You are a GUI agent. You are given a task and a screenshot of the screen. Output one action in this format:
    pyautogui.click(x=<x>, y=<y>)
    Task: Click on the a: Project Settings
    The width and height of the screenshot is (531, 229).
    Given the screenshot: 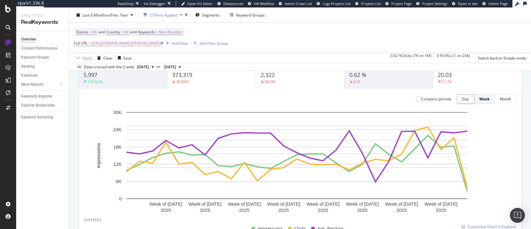 What is the action you would take?
    pyautogui.click(x=432, y=4)
    